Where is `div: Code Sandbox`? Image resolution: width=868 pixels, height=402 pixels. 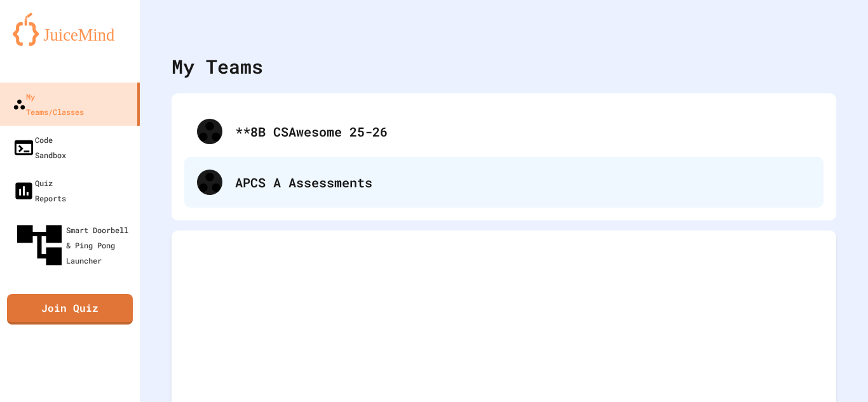
div: Code Sandbox is located at coordinates (39, 148).